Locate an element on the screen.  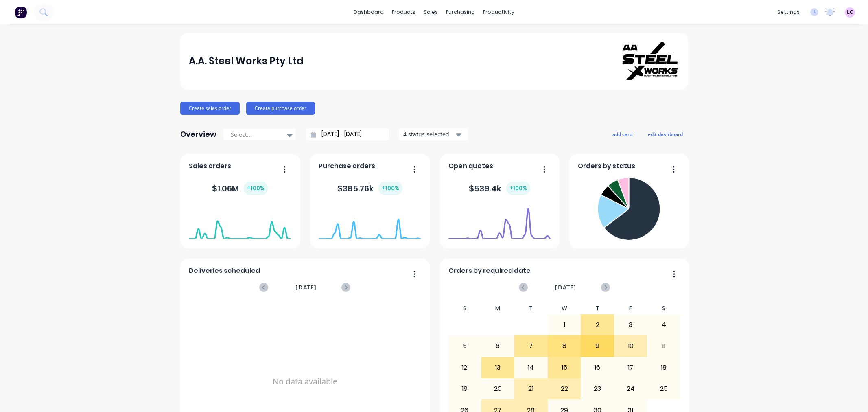
div: 3 is located at coordinates (631, 325).